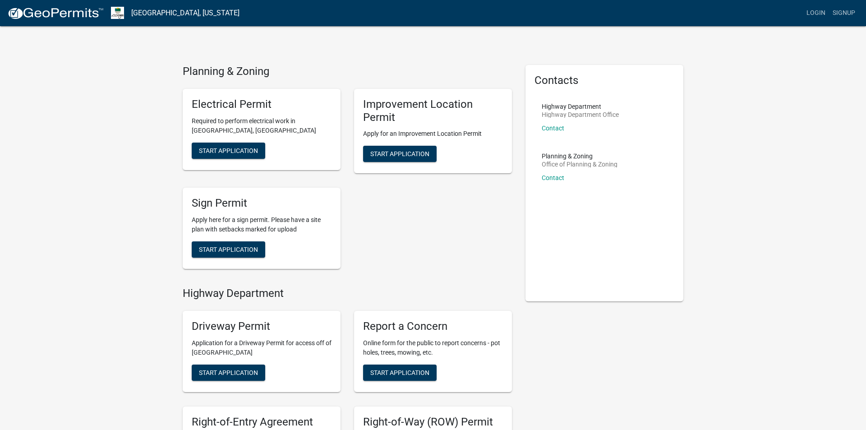 This screenshot has width=866, height=430. Describe the element at coordinates (117, 13) in the screenshot. I see `img: Morgan County, Indiana` at that location.